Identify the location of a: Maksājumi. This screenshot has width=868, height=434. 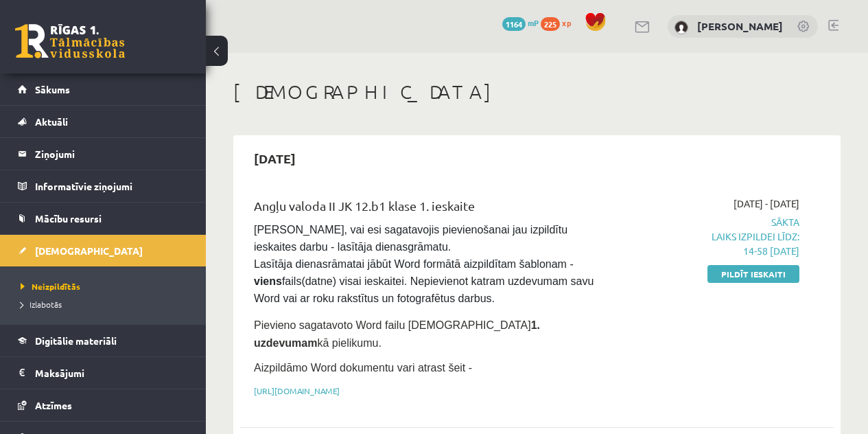
(103, 373).